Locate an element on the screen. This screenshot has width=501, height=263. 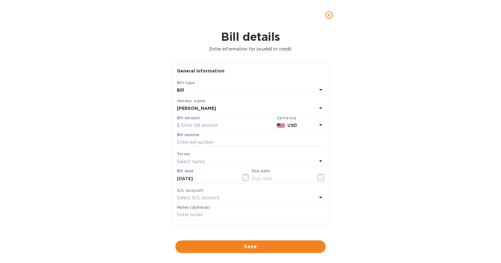
input: Enter notes is located at coordinates (251, 215).